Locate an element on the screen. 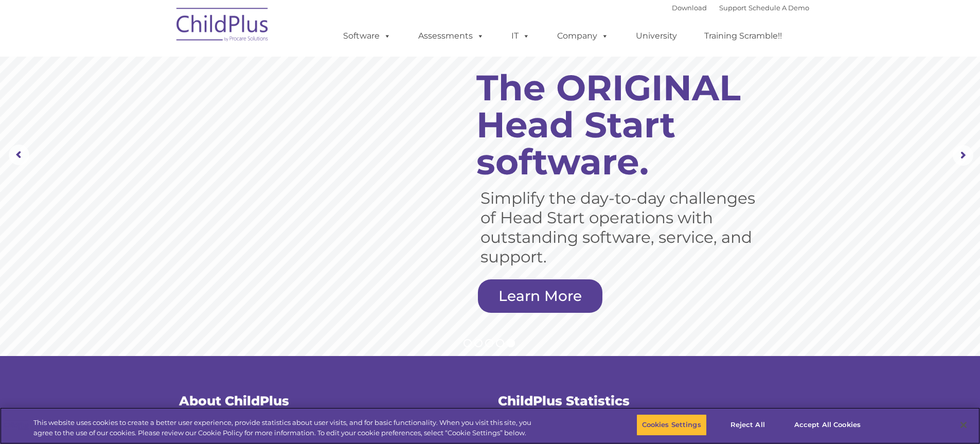 The height and width of the screenshot is (444, 980). button: Close is located at coordinates (963, 425).